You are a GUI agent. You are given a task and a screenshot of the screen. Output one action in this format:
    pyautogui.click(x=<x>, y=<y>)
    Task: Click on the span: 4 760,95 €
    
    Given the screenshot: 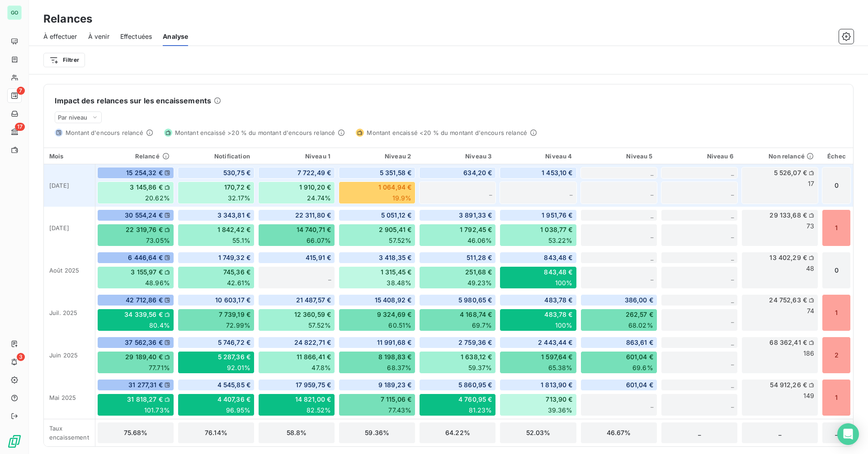 What is the action you would take?
    pyautogui.click(x=475, y=399)
    